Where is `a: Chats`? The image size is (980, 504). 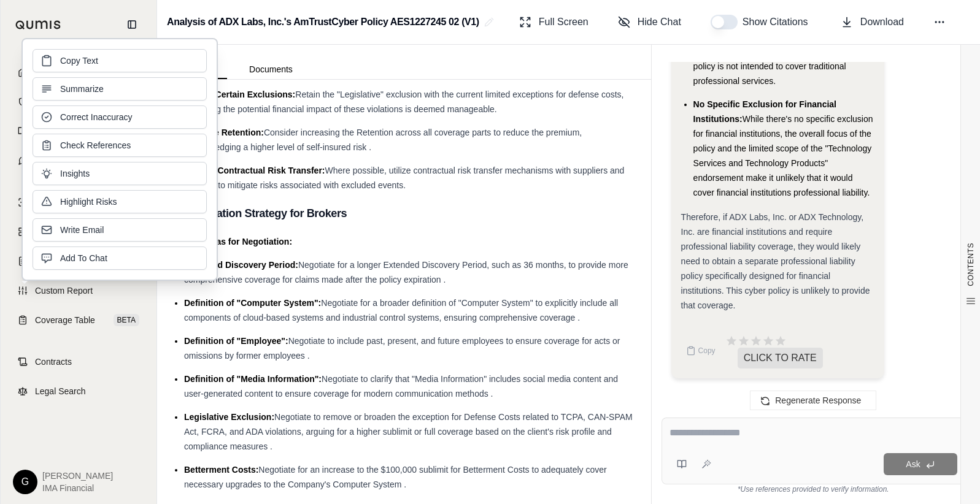 a: Chats is located at coordinates (79, 161).